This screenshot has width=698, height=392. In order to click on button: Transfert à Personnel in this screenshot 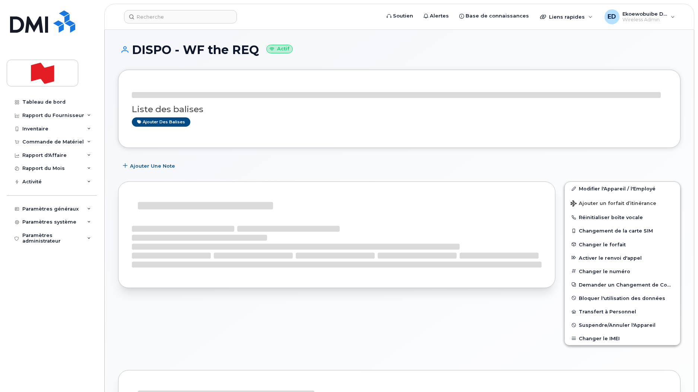, I will do `click(622, 311)`.